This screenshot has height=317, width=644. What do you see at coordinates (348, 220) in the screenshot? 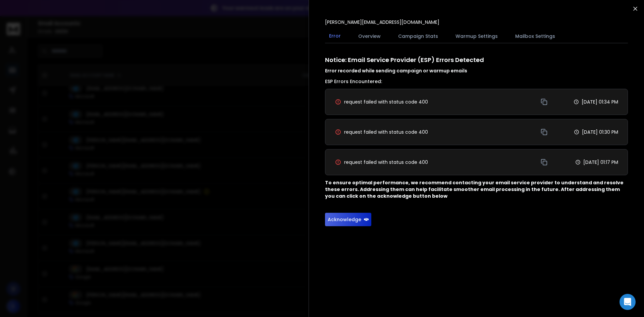
I see `button: Acknowledge` at bounding box center [348, 220].